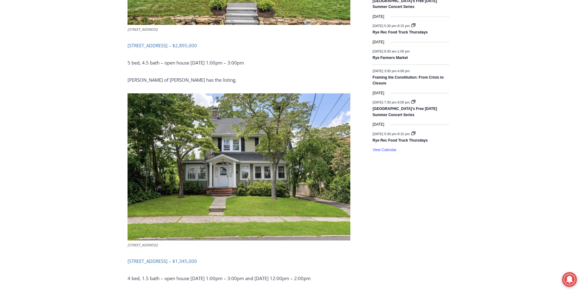  What do you see at coordinates (385, 150) in the screenshot?
I see `a: View Calendar` at bounding box center [385, 150].